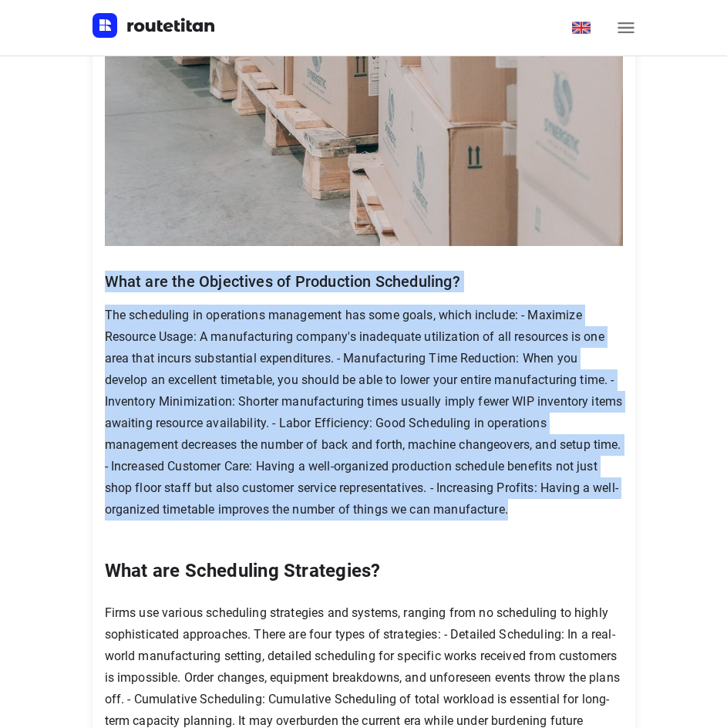 Image resolution: width=727 pixels, height=728 pixels. Describe the element at coordinates (154, 27) in the screenshot. I see `a: Routetitan` at that location.